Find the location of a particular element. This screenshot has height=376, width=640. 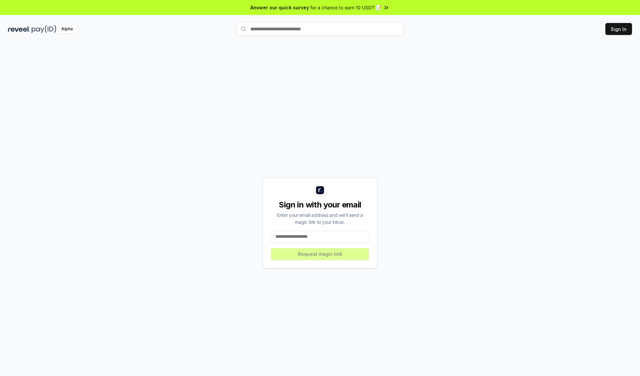

button: Sign In is located at coordinates (618, 29).